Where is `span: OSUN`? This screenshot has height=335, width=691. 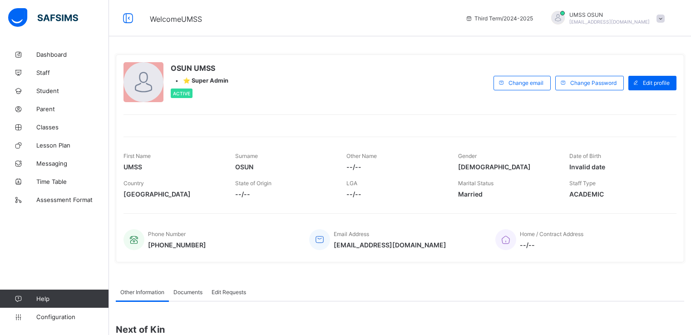 span: OSUN is located at coordinates (284, 167).